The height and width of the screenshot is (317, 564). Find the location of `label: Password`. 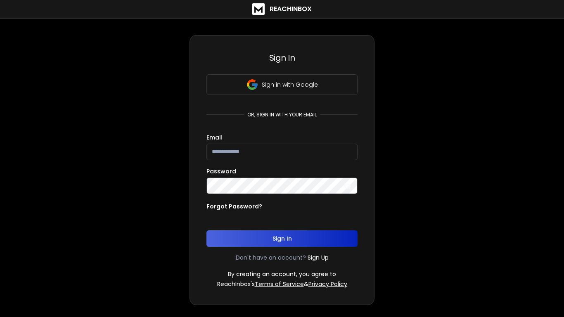

label: Password is located at coordinates (221, 171).